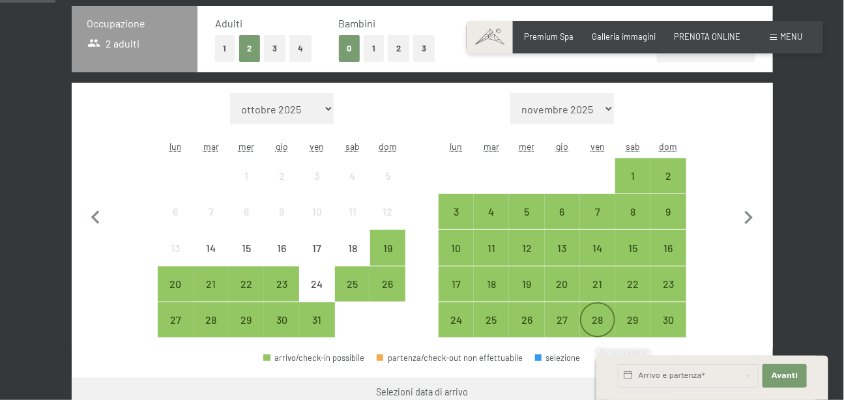 The width and height of the screenshot is (844, 400). Describe the element at coordinates (388, 223) in the screenshot. I see `div: 12` at that location.